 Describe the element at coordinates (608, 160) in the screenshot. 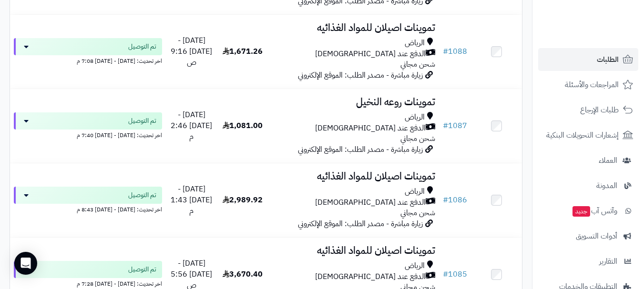

I see `span: العملاء` at that location.